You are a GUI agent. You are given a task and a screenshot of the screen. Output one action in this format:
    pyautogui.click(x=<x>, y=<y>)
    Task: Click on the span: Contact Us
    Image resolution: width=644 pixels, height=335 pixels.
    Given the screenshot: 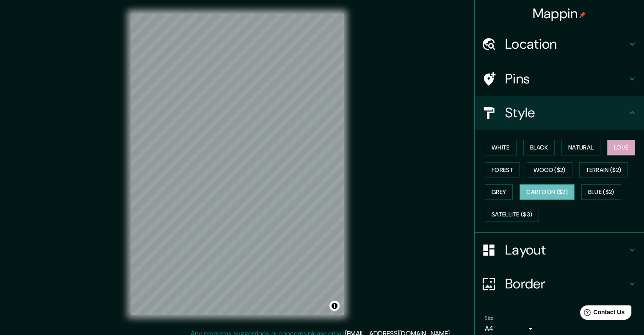 What is the action you would take?
    pyautogui.click(x=40, y=10)
    